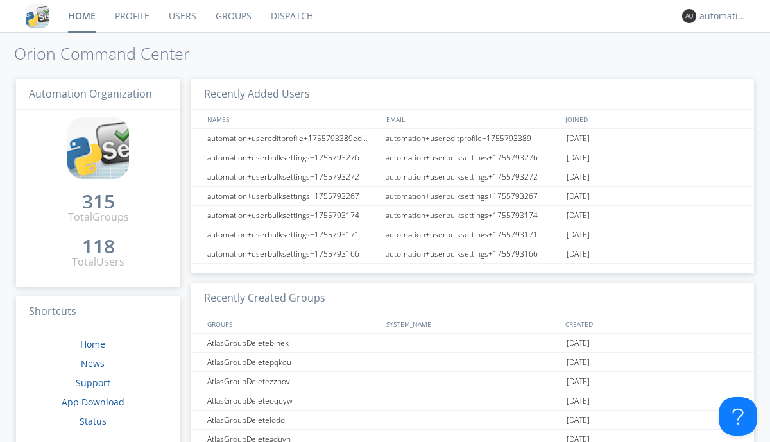  Describe the element at coordinates (93, 421) in the screenshot. I see `a: Status` at that location.